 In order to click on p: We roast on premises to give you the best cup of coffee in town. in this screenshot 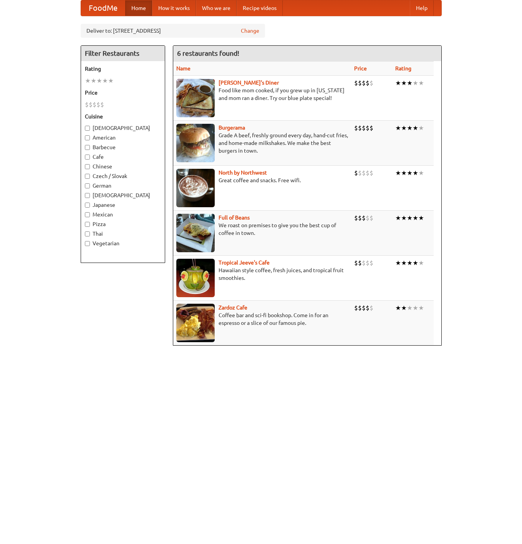, I will do `click(262, 229)`.